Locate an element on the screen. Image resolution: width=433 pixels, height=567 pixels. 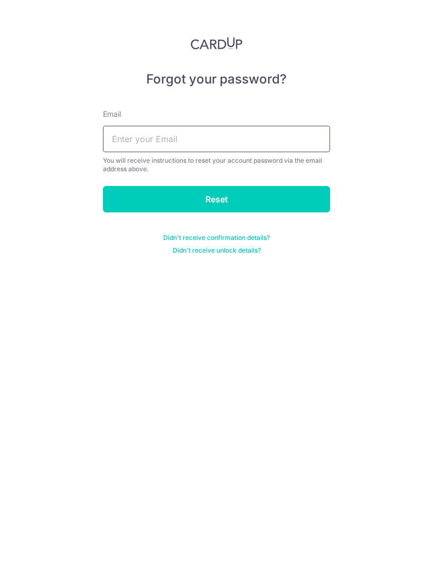
a: Didn't receive confirmation details? is located at coordinates (217, 238).